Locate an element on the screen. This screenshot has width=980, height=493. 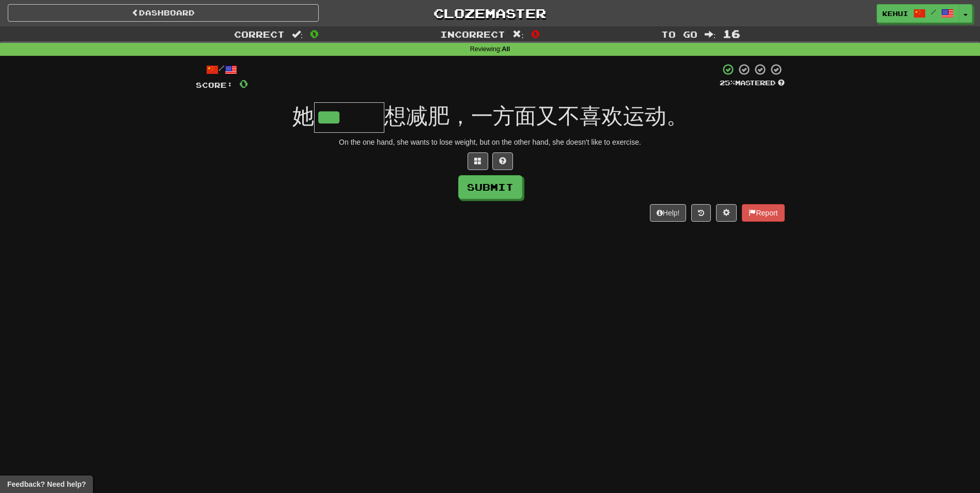
span: Open feedback widget is located at coordinates (46, 484).